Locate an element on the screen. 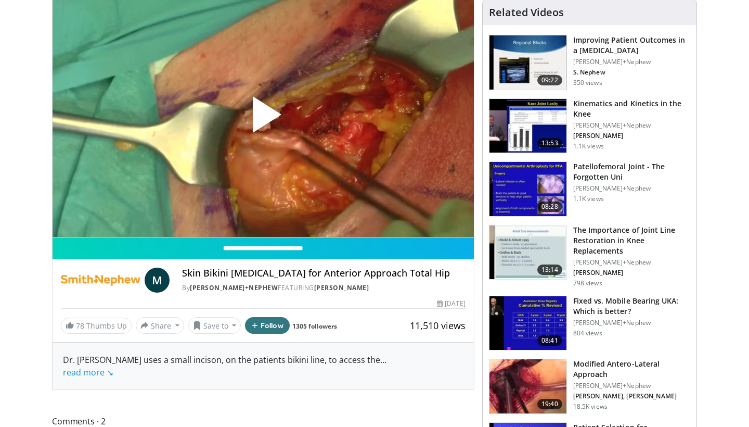 The width and height of the screenshot is (749, 427). span: 78 is located at coordinates (80, 325).